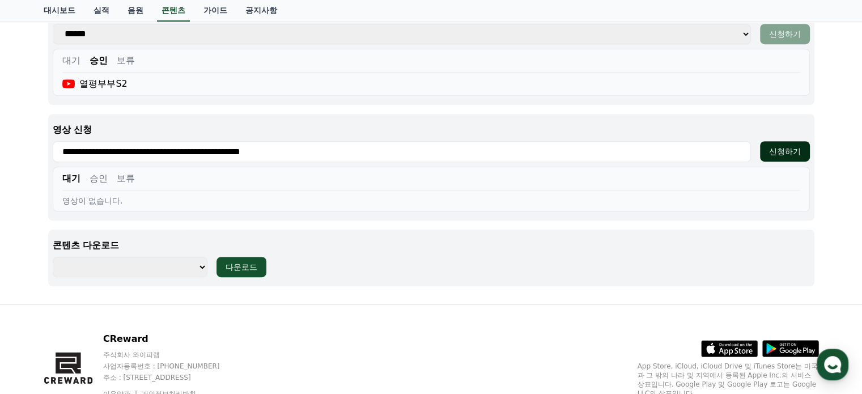  What do you see at coordinates (182, 314) in the screenshot?
I see `a: 설정` at bounding box center [182, 314].